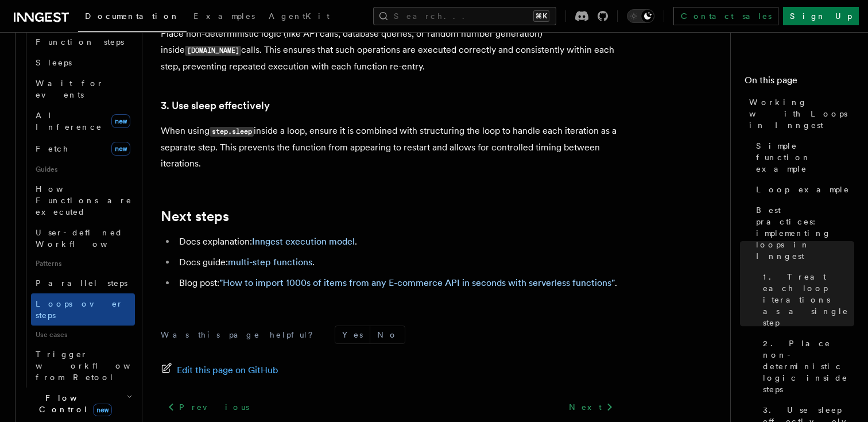 The height and width of the screenshot is (422, 868). What do you see at coordinates (224, 16) in the screenshot?
I see `span: Examples` at bounding box center [224, 16].